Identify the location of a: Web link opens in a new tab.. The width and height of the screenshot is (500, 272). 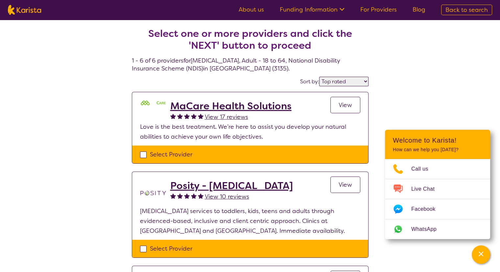
(438, 229).